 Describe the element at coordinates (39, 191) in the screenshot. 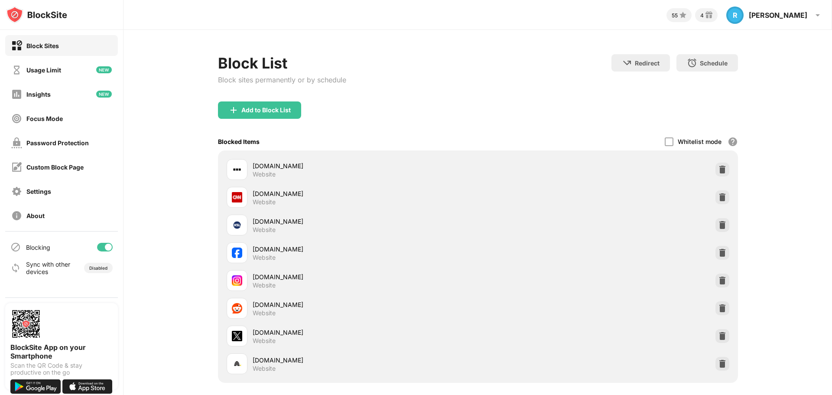

I see `div: Settings` at that location.